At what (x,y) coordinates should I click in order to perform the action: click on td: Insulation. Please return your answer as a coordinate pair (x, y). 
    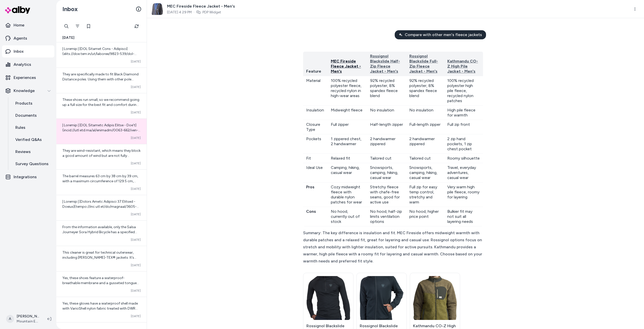
    Looking at the image, I should click on (315, 113).